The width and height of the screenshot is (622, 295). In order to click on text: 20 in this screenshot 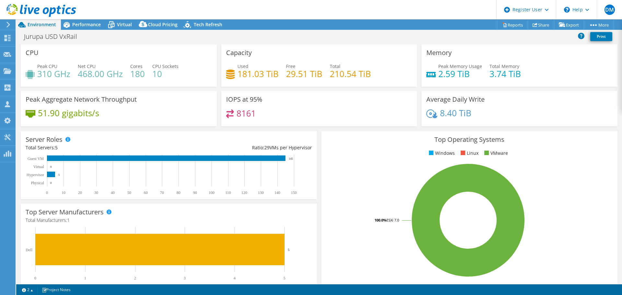, I will do `click(80, 193)`.